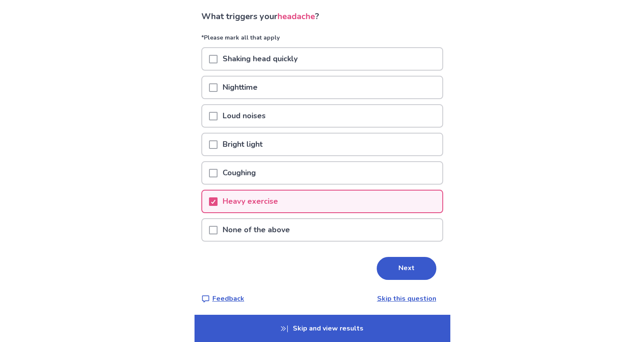 This screenshot has height=342, width=644. Describe the element at coordinates (244, 115) in the screenshot. I see `p: Loud noises` at that location.